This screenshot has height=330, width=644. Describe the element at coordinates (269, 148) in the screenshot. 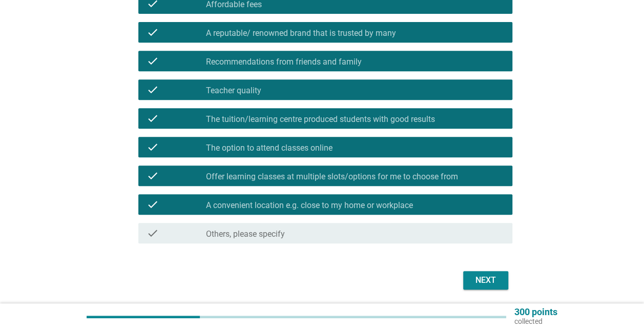

I see `label: The option to attend classes online` at that location.